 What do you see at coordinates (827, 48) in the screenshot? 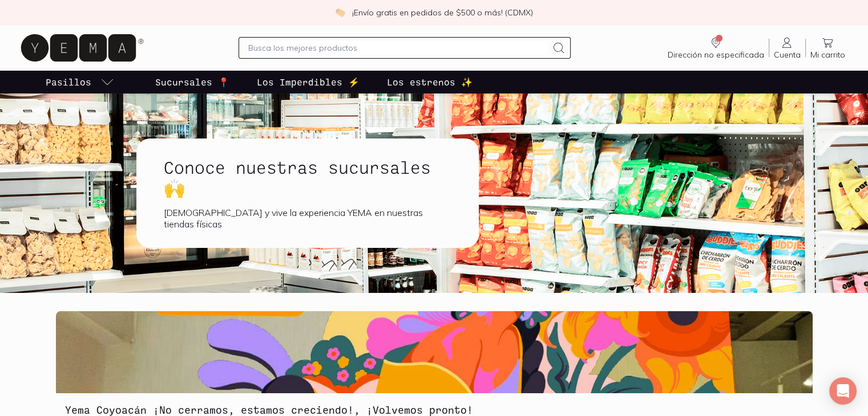
I see `a: Mi carrito` at bounding box center [827, 48].